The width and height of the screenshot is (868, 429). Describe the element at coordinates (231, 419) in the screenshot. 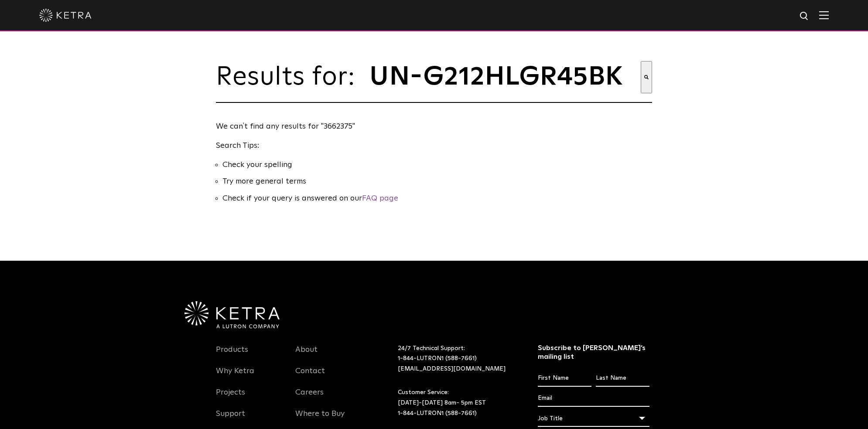

I see `a: Support` at that location.